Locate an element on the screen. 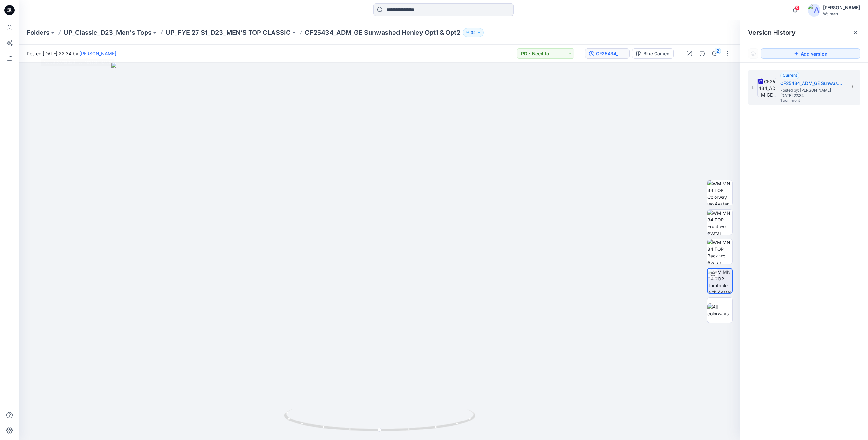 Image resolution: width=868 pixels, height=440 pixels. img: WM MN 34 TOP Front wo Avatar is located at coordinates (720, 222).